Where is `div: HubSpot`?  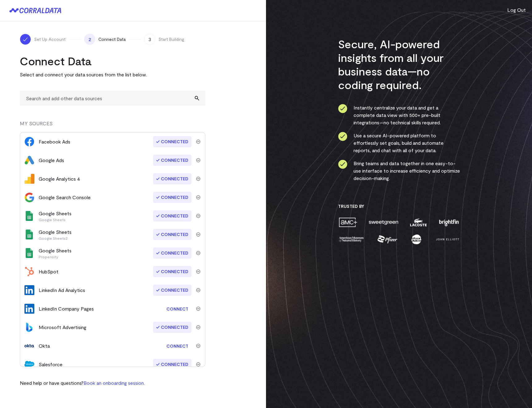 div: HubSpot is located at coordinates (49, 272).